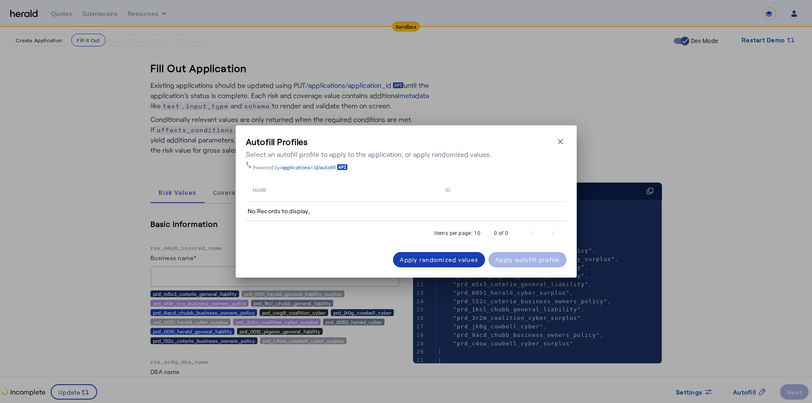 This screenshot has width=812, height=403. What do you see at coordinates (453, 233) in the screenshot?
I see `div: Items per page:` at bounding box center [453, 233].